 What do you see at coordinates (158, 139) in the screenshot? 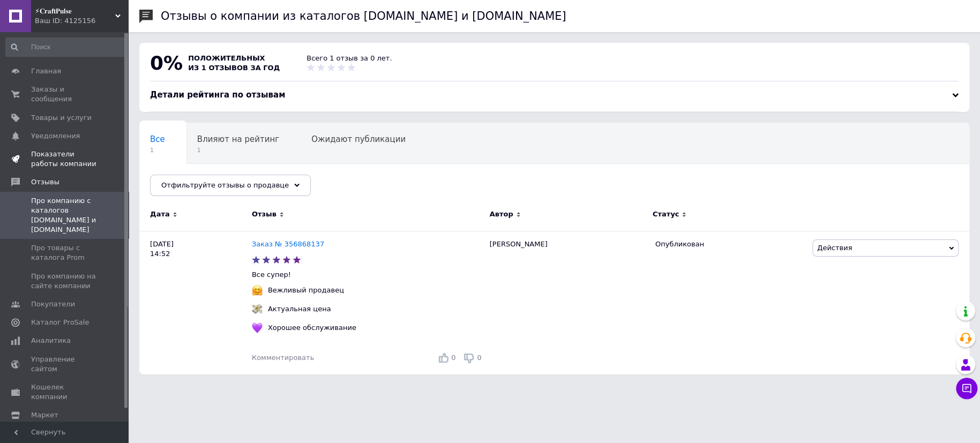
I see `span: Все` at bounding box center [158, 139].